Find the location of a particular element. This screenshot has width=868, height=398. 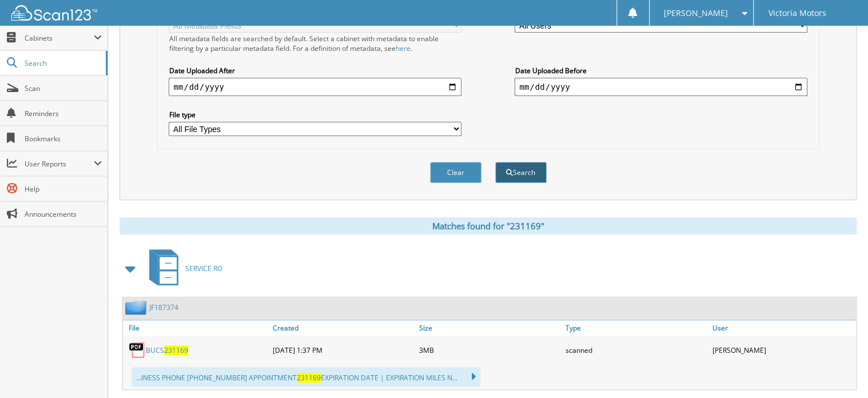

span: Announcements is located at coordinates (63, 214).